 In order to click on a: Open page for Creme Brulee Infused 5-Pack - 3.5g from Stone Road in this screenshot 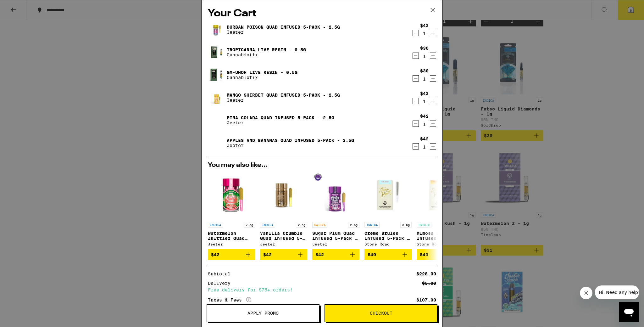, I will do `click(388, 210)`.